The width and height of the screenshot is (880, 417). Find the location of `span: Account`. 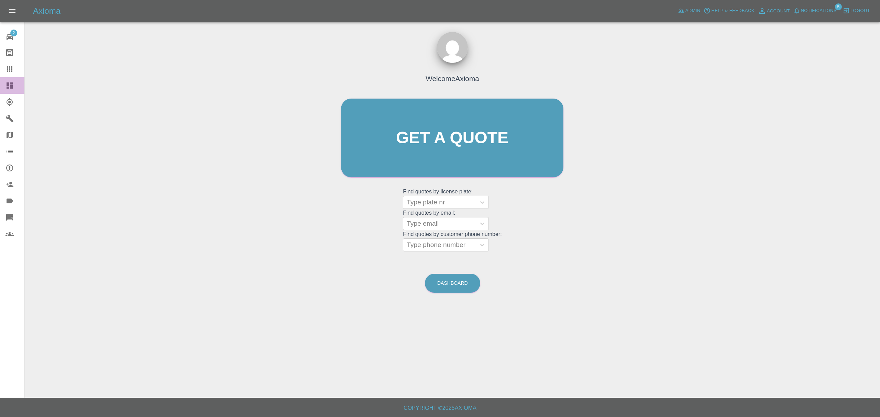

span: Account is located at coordinates (778, 11).